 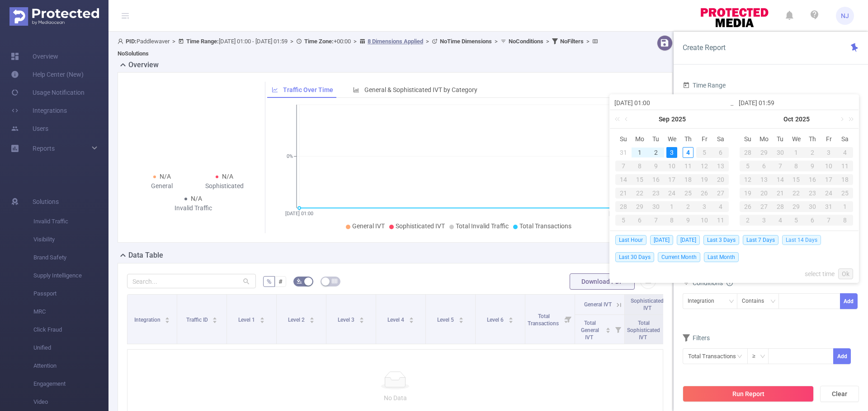 I want to click on span: Th, so click(x=688, y=139).